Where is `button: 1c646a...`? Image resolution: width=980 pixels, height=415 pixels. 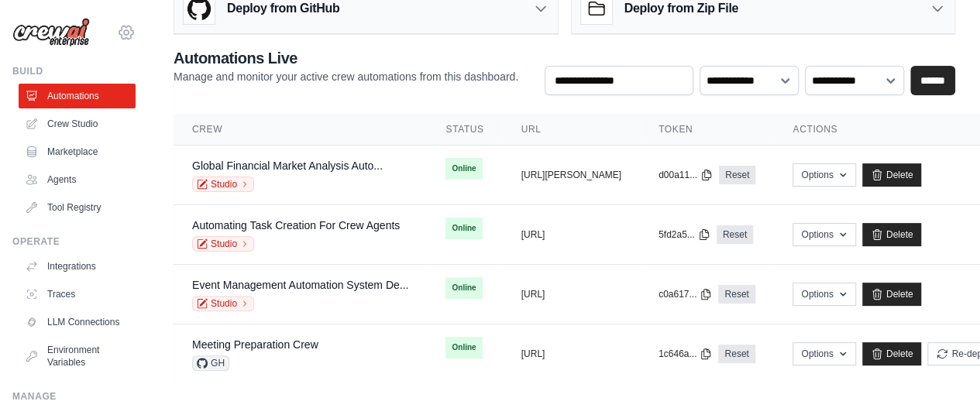 button: 1c646a... is located at coordinates (685, 354).